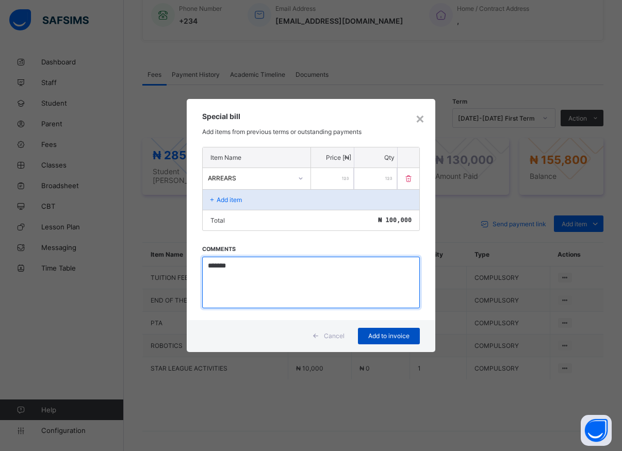 Image resolution: width=622 pixels, height=451 pixels. I want to click on p: Qty, so click(375, 157).